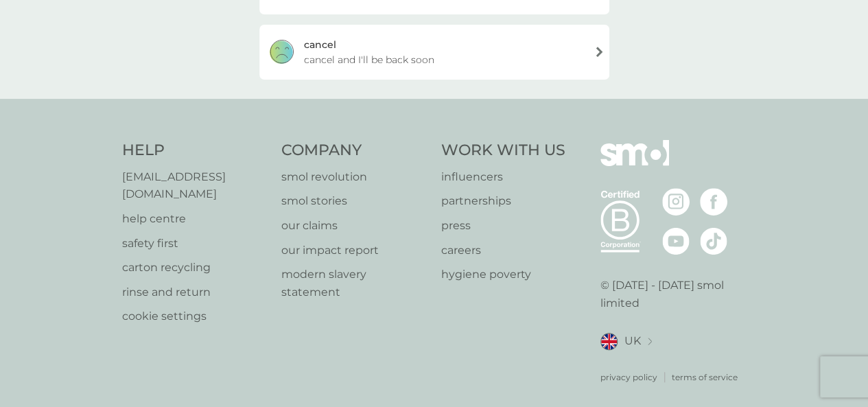 The image size is (868, 407). I want to click on p: smol stories, so click(355, 201).